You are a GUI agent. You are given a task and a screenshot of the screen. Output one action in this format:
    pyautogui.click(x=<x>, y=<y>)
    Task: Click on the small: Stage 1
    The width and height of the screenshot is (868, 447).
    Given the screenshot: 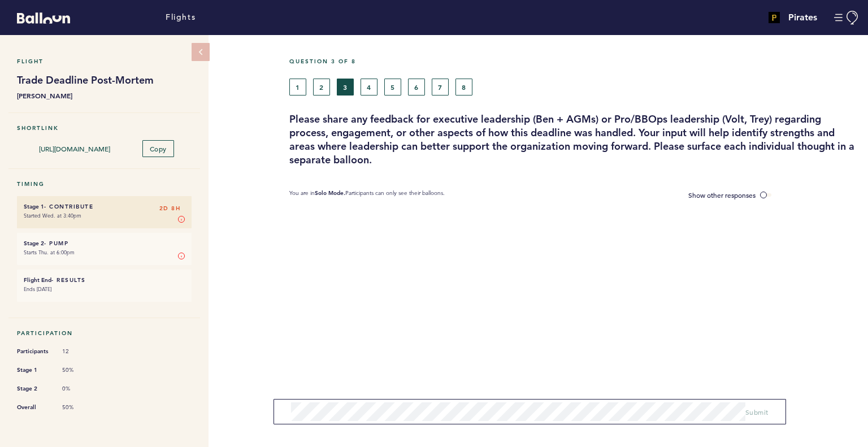 What is the action you would take?
    pyautogui.click(x=34, y=206)
    